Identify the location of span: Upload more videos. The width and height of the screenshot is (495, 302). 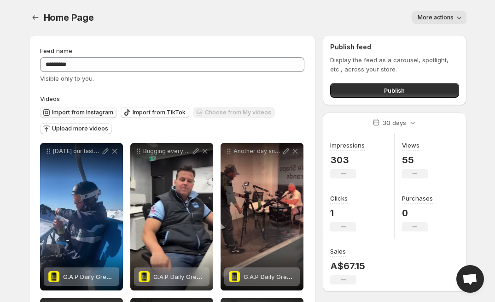
(80, 129).